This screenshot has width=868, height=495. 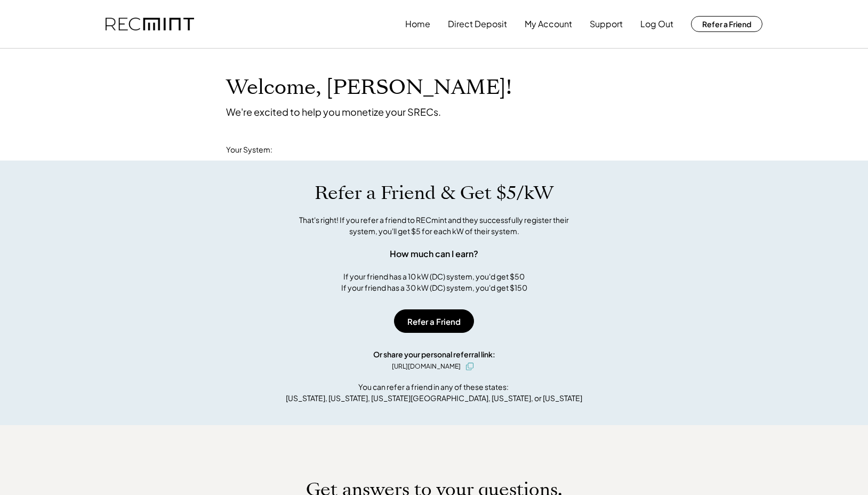 What do you see at coordinates (434, 254) in the screenshot?
I see `div: How much can I earn?` at bounding box center [434, 254].